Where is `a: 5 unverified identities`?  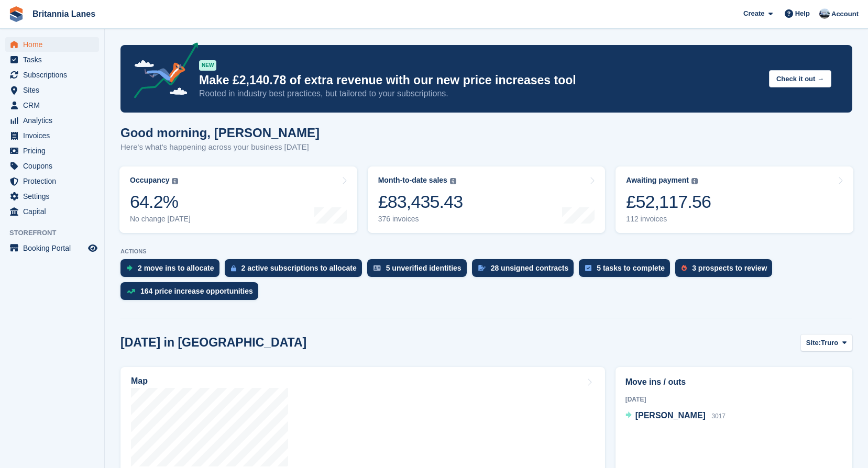 a: 5 unverified identities is located at coordinates (420, 271).